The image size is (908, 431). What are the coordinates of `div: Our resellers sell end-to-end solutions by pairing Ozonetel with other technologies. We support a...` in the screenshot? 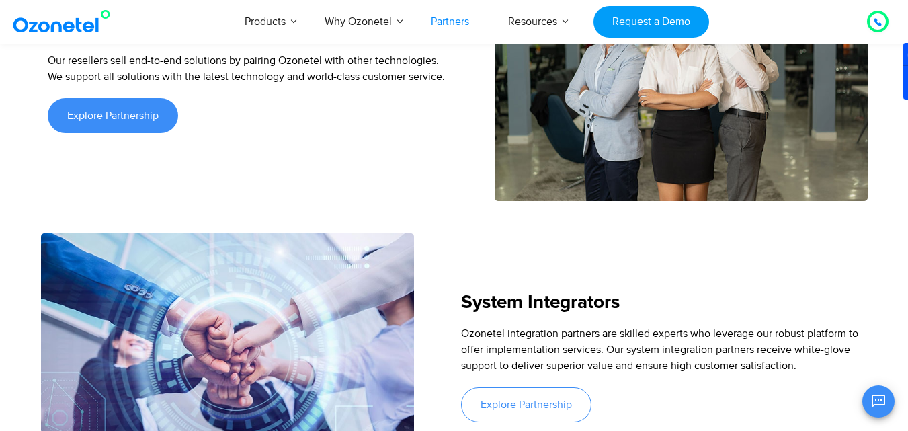 It's located at (247, 69).